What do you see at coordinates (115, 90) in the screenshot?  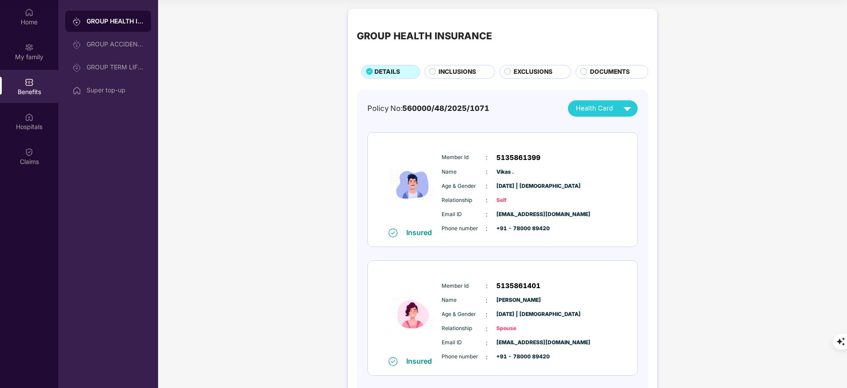 I see `div: Super top-up` at bounding box center [115, 90].